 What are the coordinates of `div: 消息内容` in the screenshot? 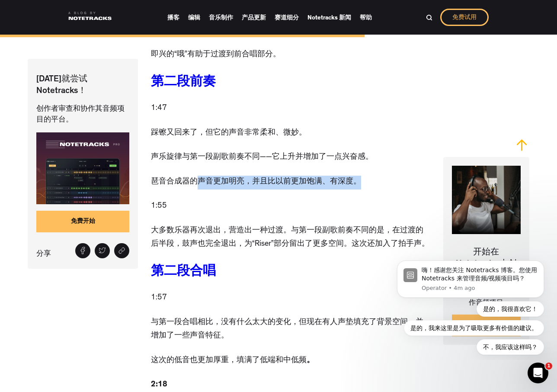 It's located at (96, 21).